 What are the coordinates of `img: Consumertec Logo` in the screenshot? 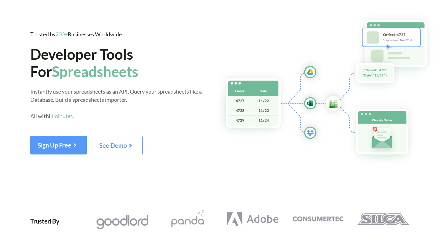 It's located at (318, 219).